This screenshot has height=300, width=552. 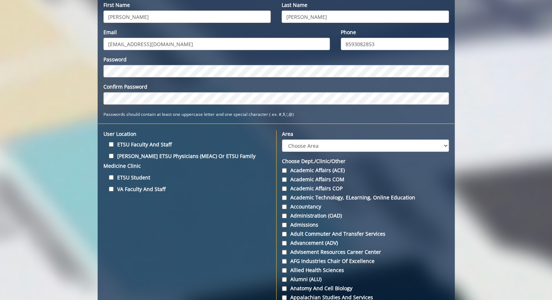 What do you see at coordinates (365, 225) in the screenshot?
I see `label: Admissions` at bounding box center [365, 225].